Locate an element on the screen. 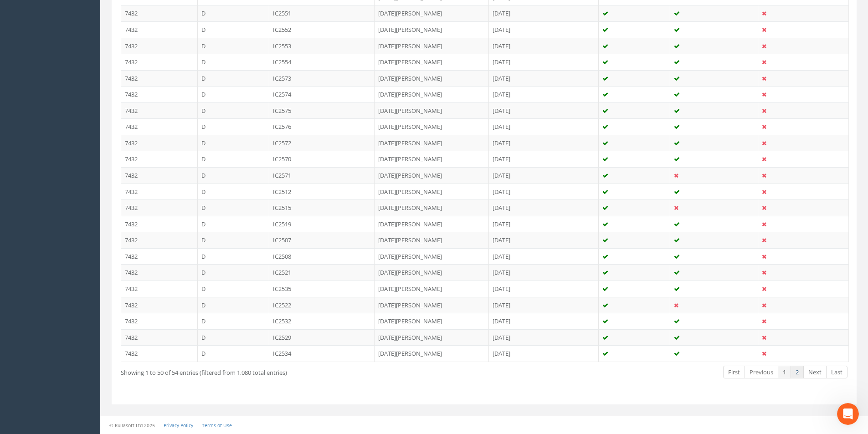 The width and height of the screenshot is (868, 434). div: Send us a message is located at coordinates (85, 119).